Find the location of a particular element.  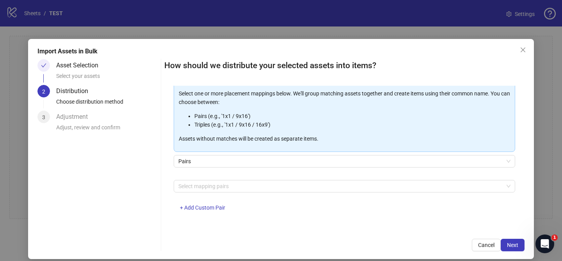

span: Pairs is located at coordinates (344, 161).